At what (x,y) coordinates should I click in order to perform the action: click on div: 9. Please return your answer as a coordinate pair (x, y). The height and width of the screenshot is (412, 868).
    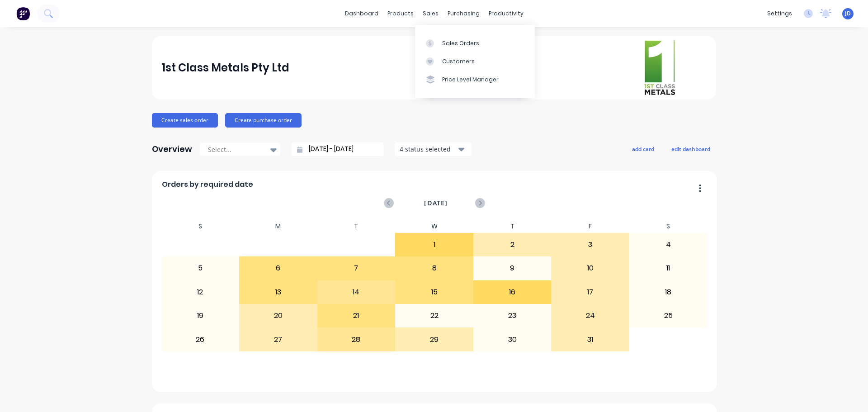
    Looking at the image, I should click on (512, 268).